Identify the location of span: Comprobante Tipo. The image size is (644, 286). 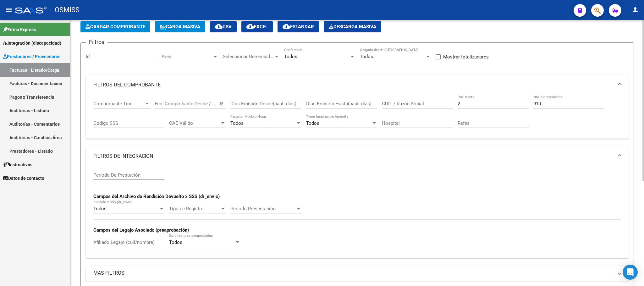
(119, 103).